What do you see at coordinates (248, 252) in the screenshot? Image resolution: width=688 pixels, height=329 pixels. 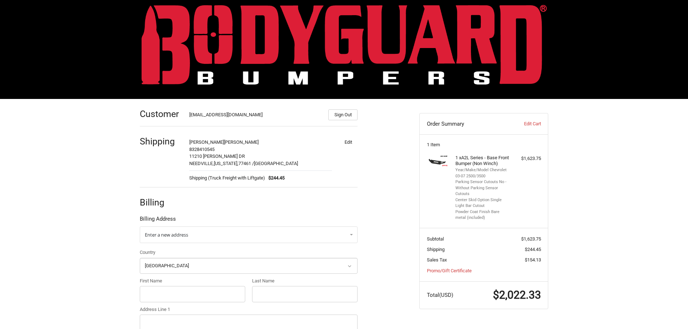 I see `label: Country` at bounding box center [248, 252].